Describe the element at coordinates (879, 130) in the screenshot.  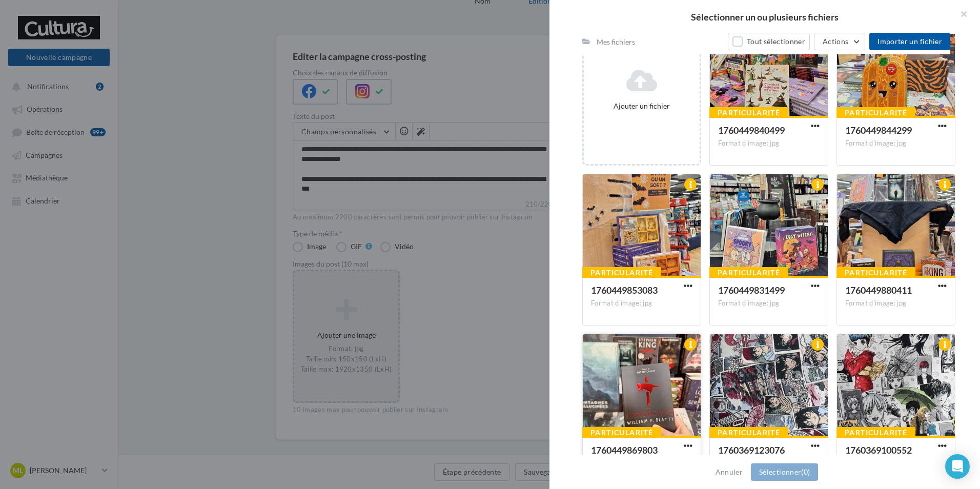
I see `span: 1760449844299` at that location.